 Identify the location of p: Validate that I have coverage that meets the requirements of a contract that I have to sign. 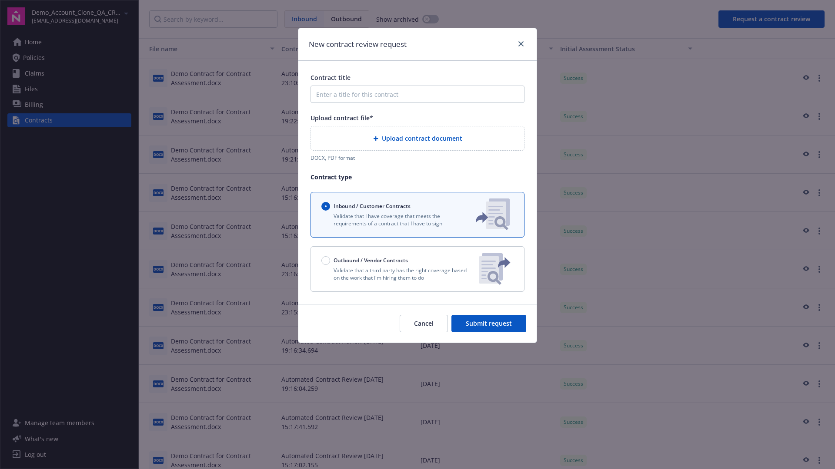
(391, 220).